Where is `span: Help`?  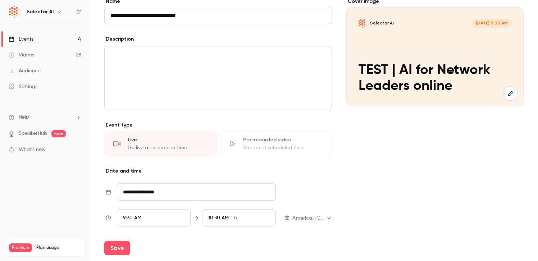
span: Help is located at coordinates (24, 117).